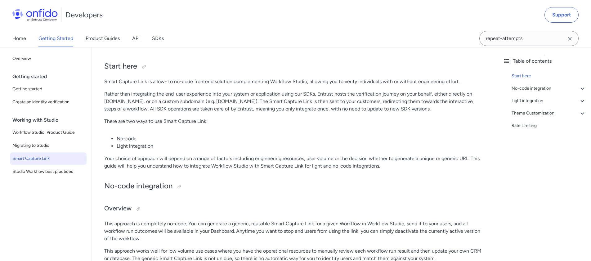  Describe the element at coordinates (48, 171) in the screenshot. I see `span: Studio Workflow best practices` at that location.